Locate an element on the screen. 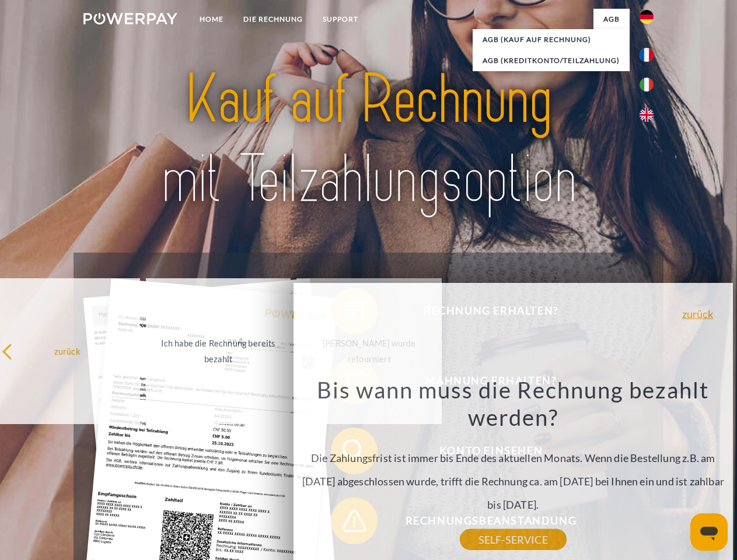  h3: Bis wann muss die Rechnung bezahlt werden? is located at coordinates (513, 404).